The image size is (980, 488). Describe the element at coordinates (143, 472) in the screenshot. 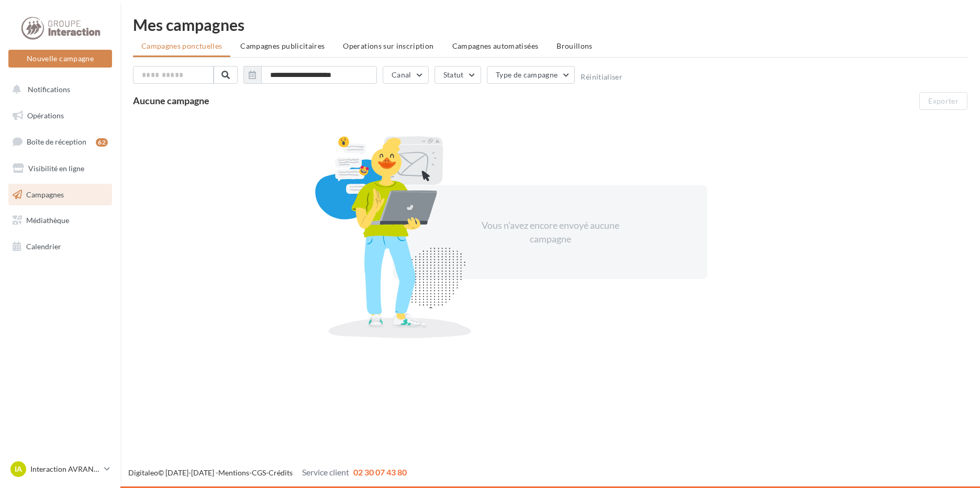

I see `a: Digitaleo` at that location.